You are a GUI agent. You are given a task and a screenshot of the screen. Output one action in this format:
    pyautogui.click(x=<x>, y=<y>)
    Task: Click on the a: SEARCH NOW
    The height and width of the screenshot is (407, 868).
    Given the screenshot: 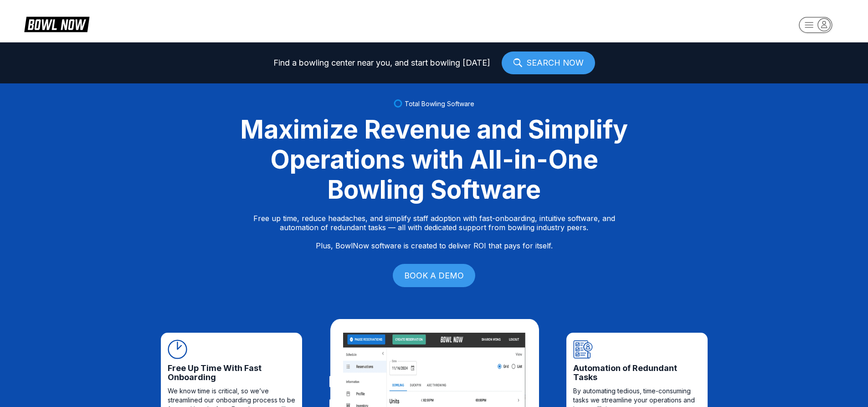 What is the action you would take?
    pyautogui.click(x=548, y=63)
    